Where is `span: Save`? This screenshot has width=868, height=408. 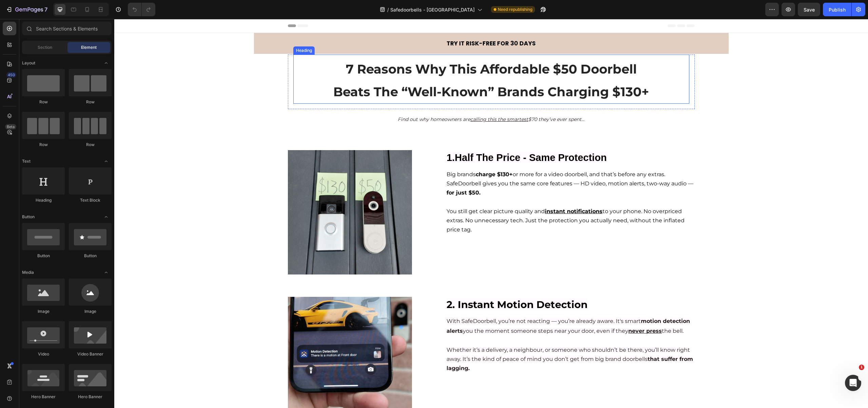 span: Save is located at coordinates (809, 10).